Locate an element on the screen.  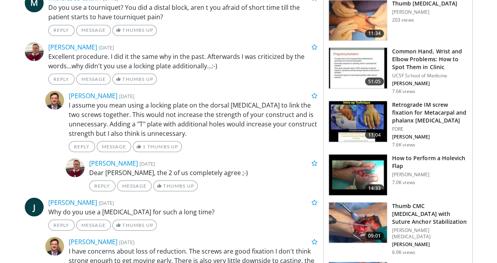
img: 6c4ab8d9-ead7-46ab-bb92-4bf4fe9ee6dd.150x105_q85_crop-smart_upscale.jpg is located at coordinates (358, 223).